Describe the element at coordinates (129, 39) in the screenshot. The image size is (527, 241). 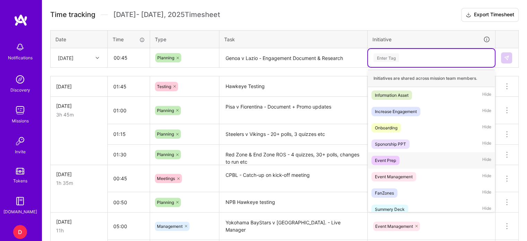
I see `div: Time` at that location.